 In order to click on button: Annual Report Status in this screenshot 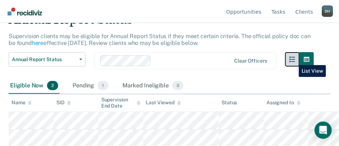, I will do `click(47, 59)`.